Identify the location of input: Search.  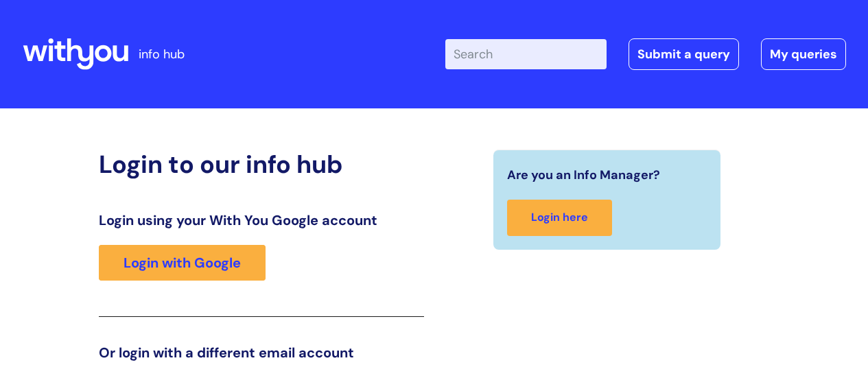
(526, 54).